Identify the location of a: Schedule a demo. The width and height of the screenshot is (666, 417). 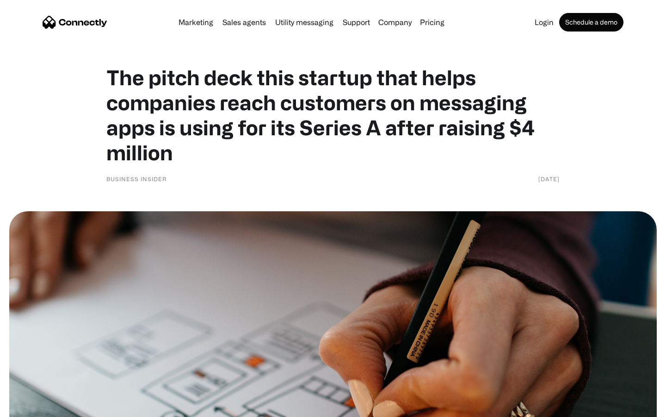
(591, 22).